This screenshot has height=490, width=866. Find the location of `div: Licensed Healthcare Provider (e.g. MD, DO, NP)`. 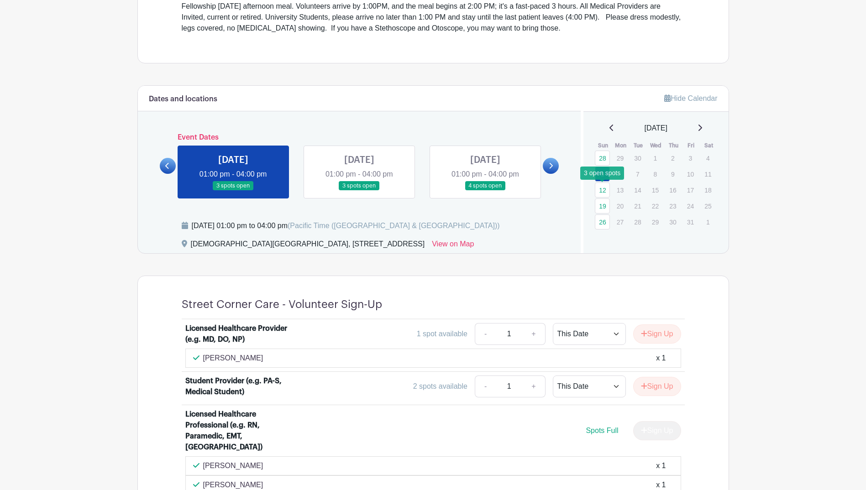

div: Licensed Healthcare Provider (e.g. MD, DO, NP) is located at coordinates (242, 334).